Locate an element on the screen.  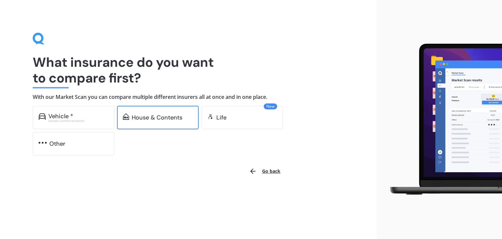
div: House & Contents is located at coordinates (157, 117).